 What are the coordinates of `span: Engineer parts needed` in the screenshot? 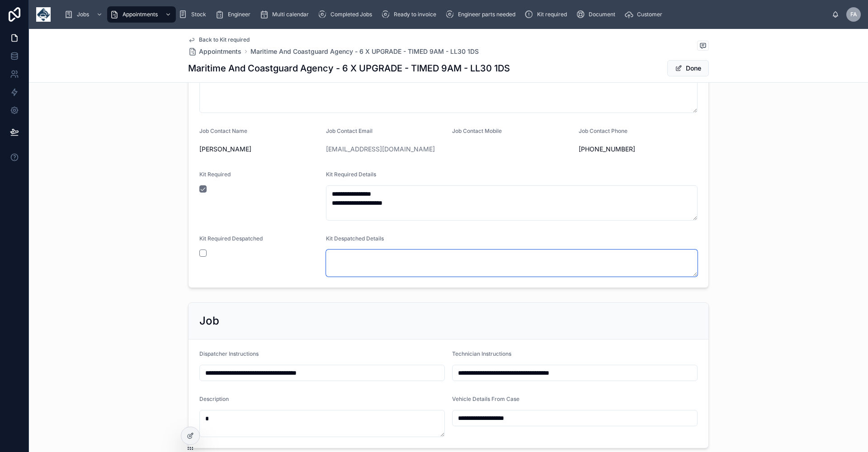 It's located at (487, 14).